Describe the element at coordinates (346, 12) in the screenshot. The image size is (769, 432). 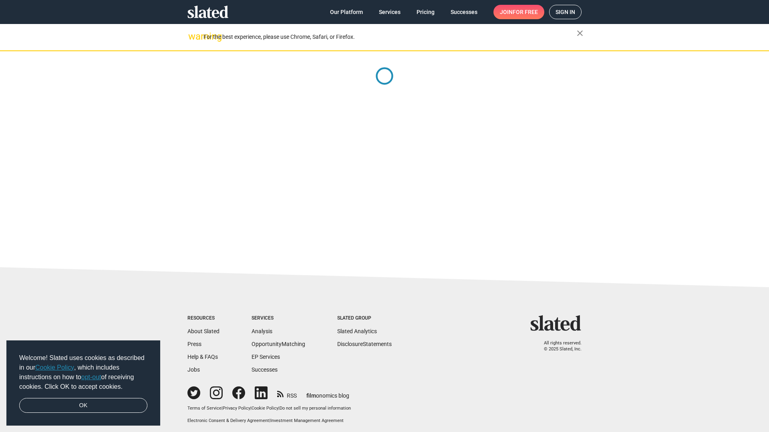
I see `a: Our Platform` at that location.